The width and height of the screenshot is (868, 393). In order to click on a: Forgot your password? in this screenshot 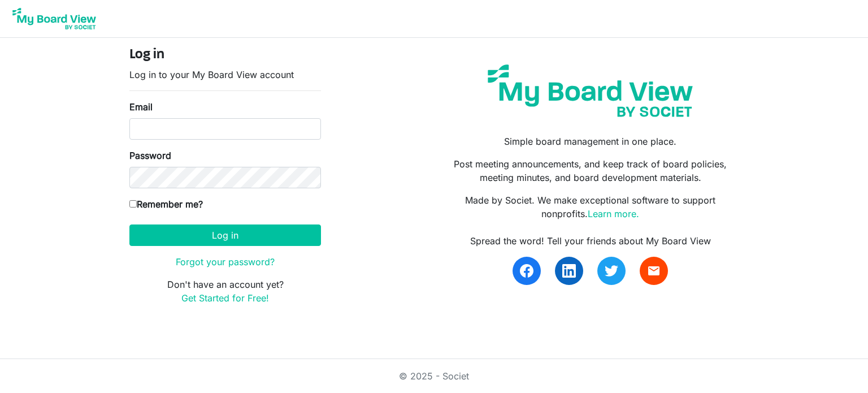, I will do `click(225, 261)`.